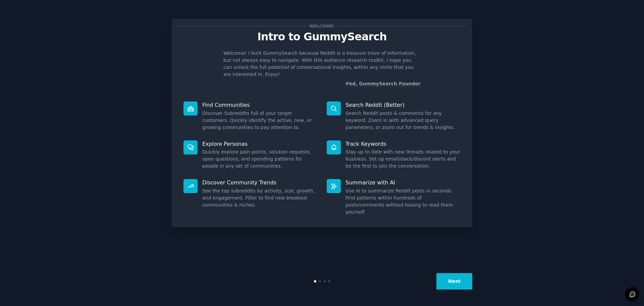  I want to click on p: Summarize with AI, so click(403, 183).